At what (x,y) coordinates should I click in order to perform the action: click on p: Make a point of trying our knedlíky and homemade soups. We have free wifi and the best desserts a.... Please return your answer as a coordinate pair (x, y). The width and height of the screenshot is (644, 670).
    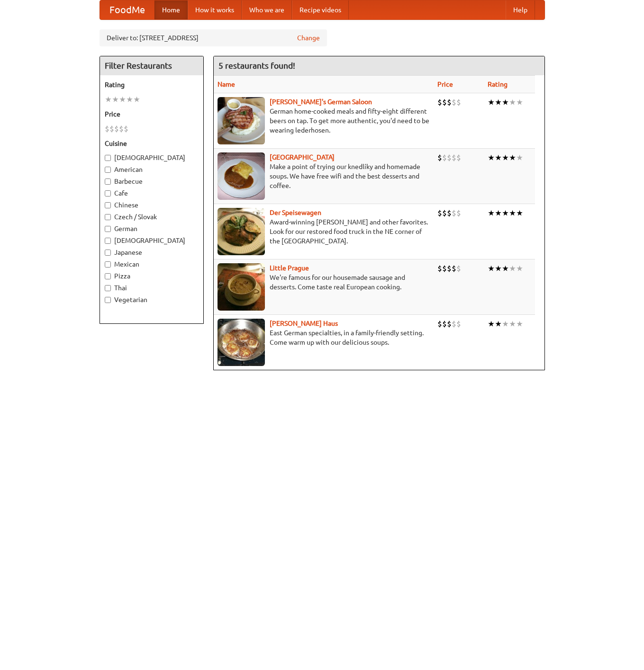
    Looking at the image, I should click on (324, 176).